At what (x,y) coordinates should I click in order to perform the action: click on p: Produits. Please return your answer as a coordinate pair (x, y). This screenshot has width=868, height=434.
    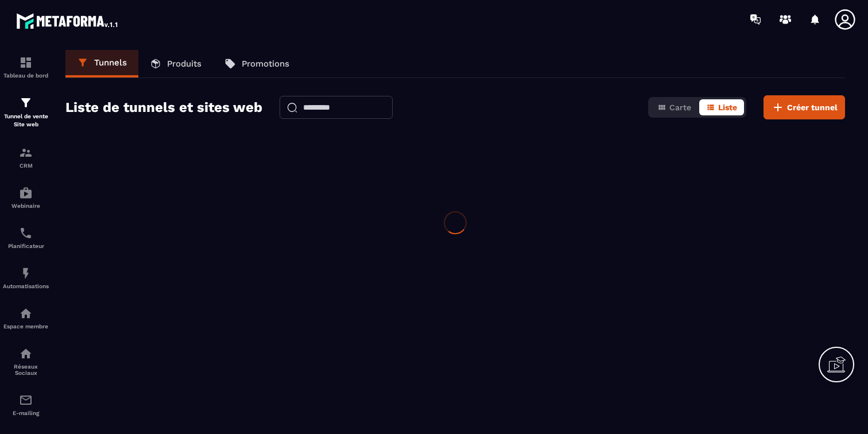
    Looking at the image, I should click on (184, 63).